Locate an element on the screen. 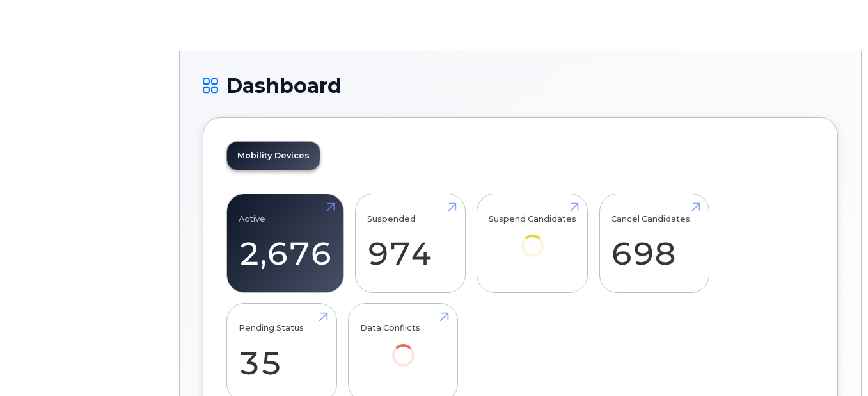 This screenshot has width=868, height=396. a: Active 2,676 is located at coordinates (286, 243).